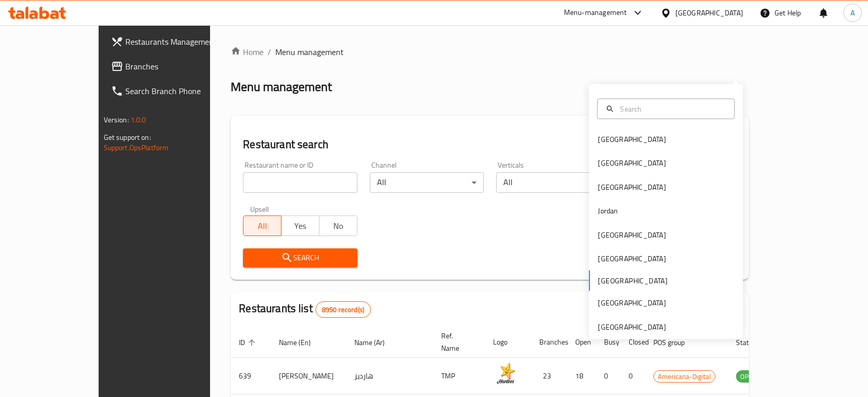 The image size is (868, 397). Describe the element at coordinates (305, 309) in the screenshot. I see `h2: Restaurants list` at that location.